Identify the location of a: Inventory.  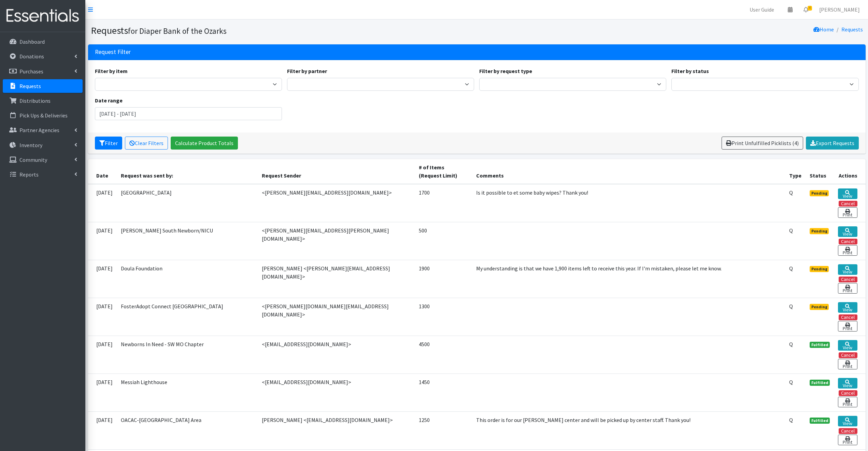
(43, 145).